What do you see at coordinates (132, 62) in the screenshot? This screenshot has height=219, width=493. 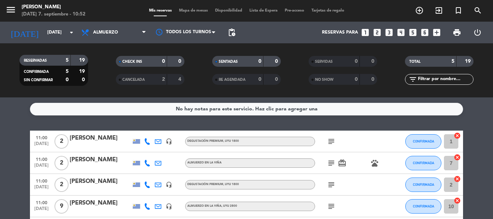 I see `span: CHECK INS` at bounding box center [132, 62].